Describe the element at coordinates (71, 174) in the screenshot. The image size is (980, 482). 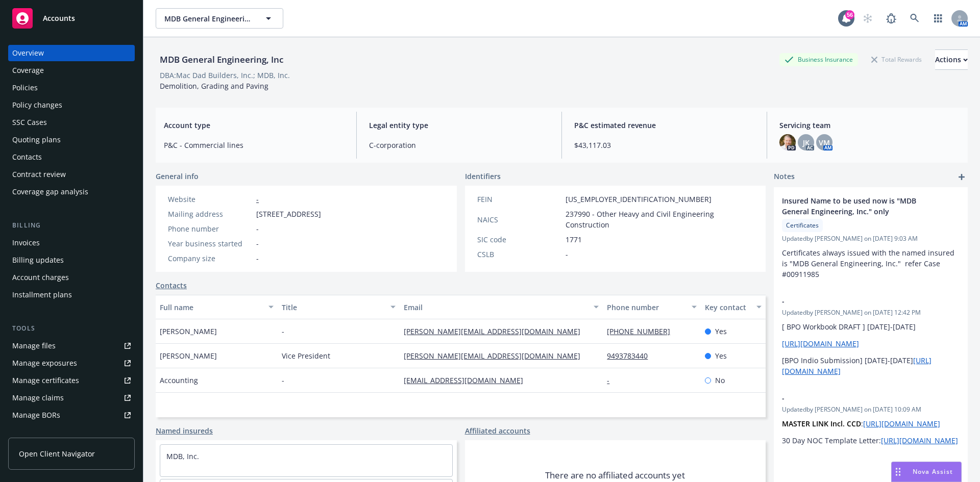
I see `a: Contract review` at that location.